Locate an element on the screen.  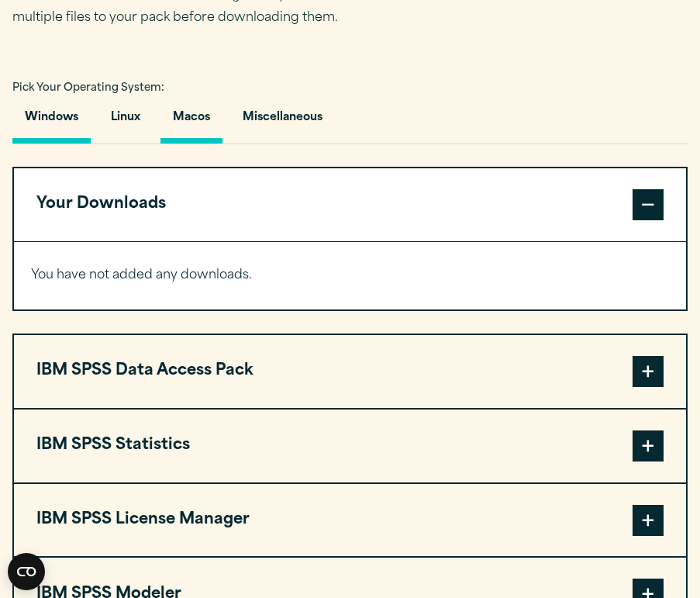
p: You have not added any downloads. is located at coordinates (350, 275).